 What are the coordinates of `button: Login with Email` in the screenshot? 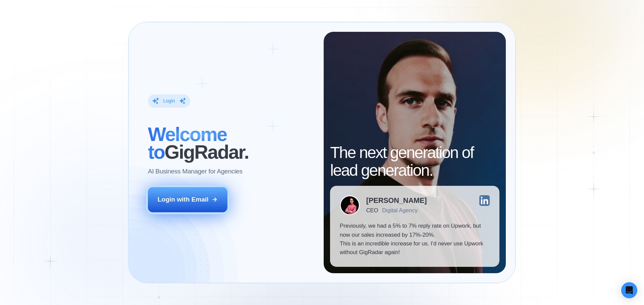 It's located at (188, 200).